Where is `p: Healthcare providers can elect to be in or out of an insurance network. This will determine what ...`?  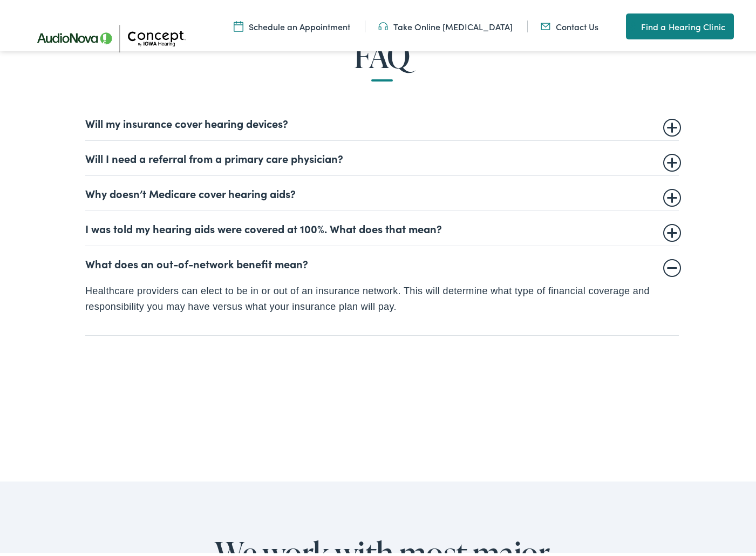 p: Healthcare providers can elect to be in or out of an insurance network. This will determine what ... is located at coordinates (382, 296).